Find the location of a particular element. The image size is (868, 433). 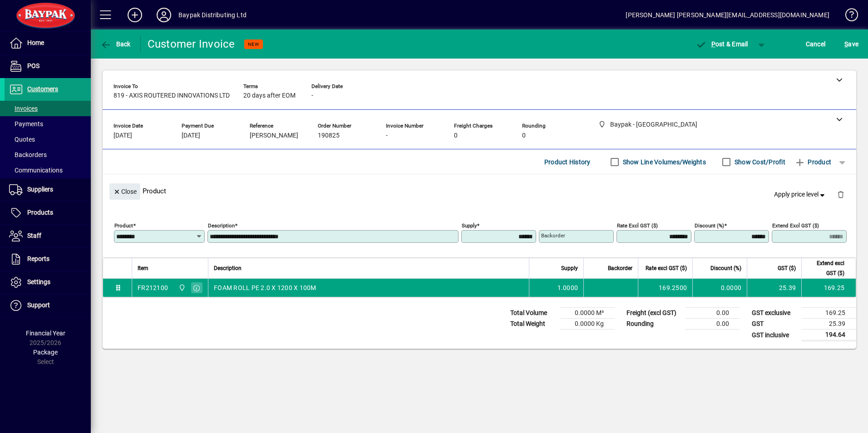

span: 190825 is located at coordinates (329, 136).